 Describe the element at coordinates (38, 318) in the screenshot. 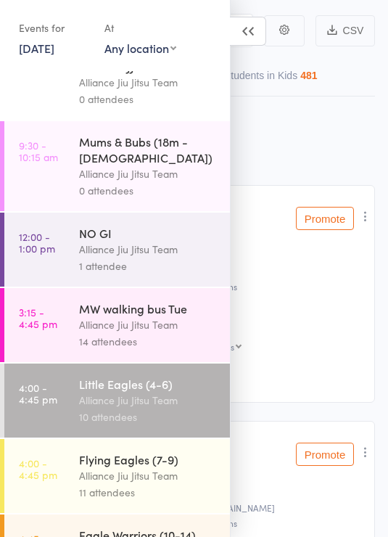

I see `time: 3:15 - 4:45 pm` at that location.